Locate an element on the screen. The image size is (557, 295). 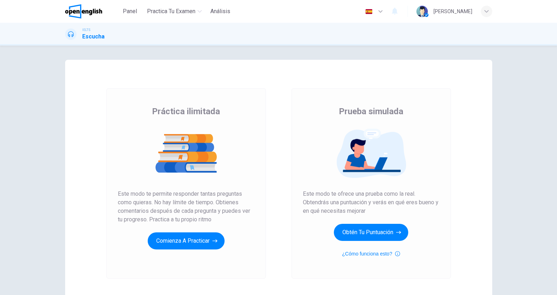
span: Análisis is located at coordinates (220, 11).